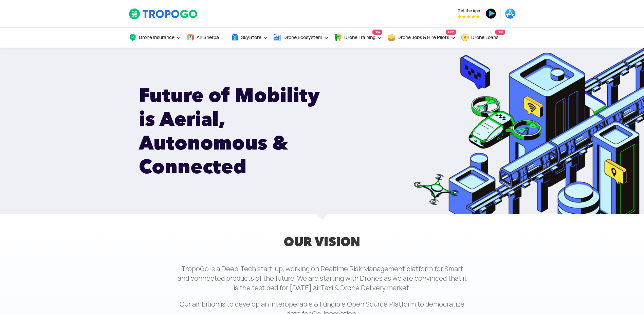  Describe the element at coordinates (358, 37) in the screenshot. I see `a: Drone TrainingNew` at that location.